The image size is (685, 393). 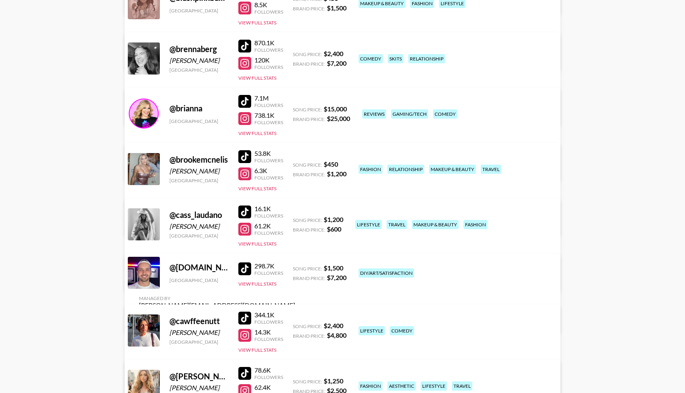 I want to click on strong: $ 1,500, so click(x=333, y=268).